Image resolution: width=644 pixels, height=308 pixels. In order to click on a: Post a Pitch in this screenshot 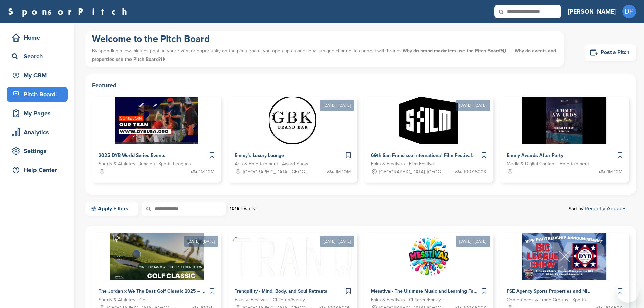, I will do `click(610, 52)`.